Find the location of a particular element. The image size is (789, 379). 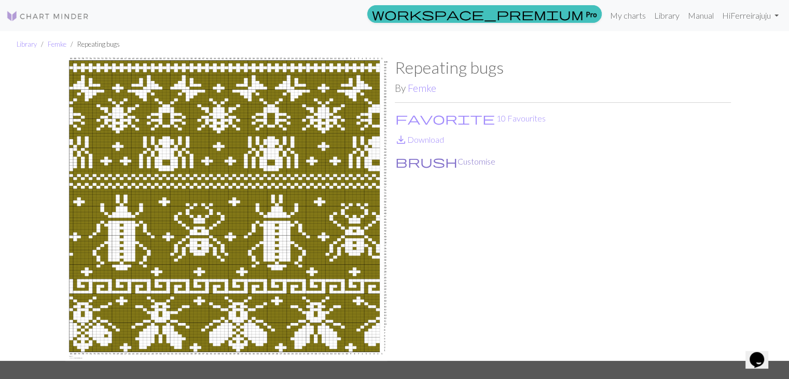

img: Logo is located at coordinates (48, 16).